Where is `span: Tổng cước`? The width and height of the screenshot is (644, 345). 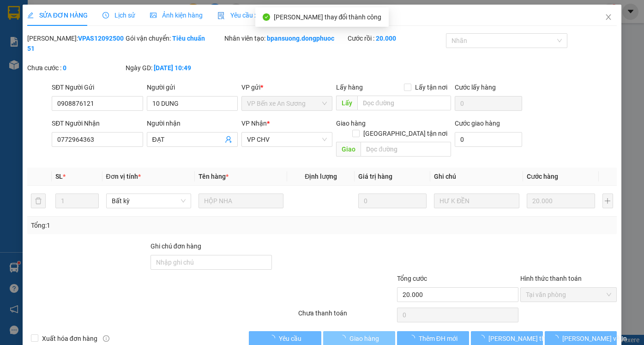 span: Tổng cước is located at coordinates (412, 279).